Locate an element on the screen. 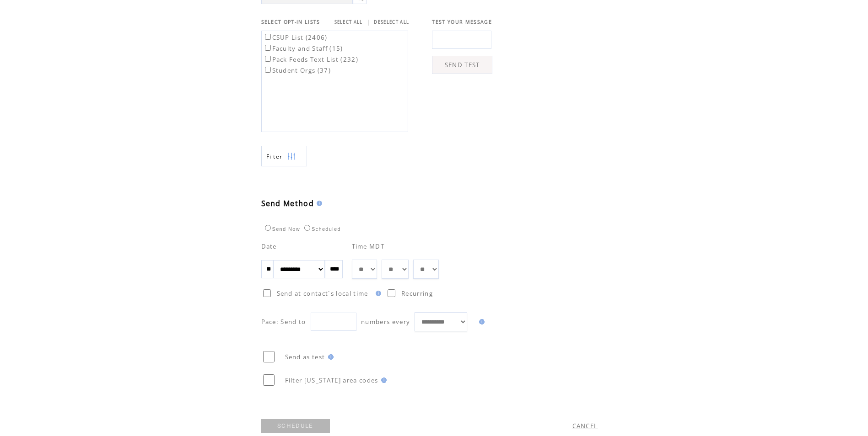  label: Send Now is located at coordinates (282, 229).